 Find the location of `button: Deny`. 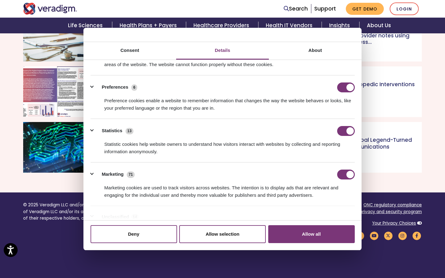

button: Deny is located at coordinates (134, 234).